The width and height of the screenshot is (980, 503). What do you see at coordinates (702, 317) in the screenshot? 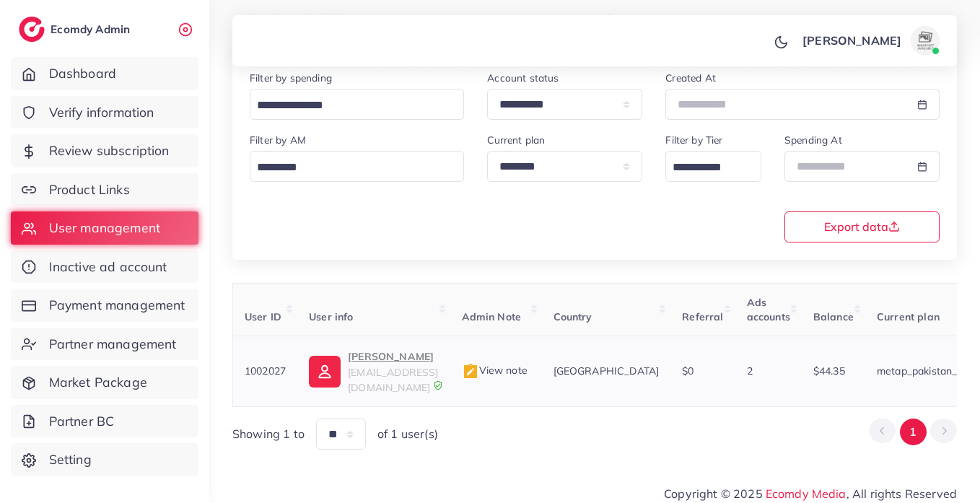
I see `span: Referral` at bounding box center [702, 317].